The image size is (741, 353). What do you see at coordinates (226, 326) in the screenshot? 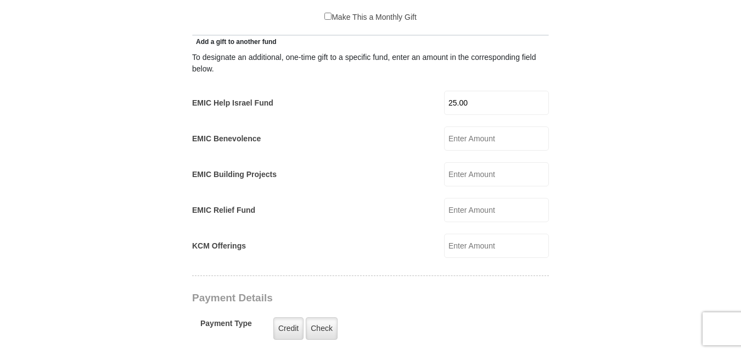
I see `h5: Payment Type` at bounding box center [226, 326].